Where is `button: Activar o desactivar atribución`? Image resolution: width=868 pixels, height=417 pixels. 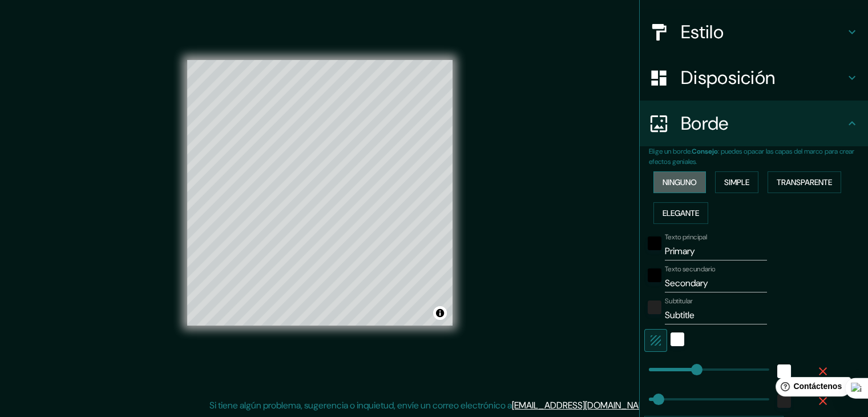
button: Activar o desactivar atribución is located at coordinates (440, 313).